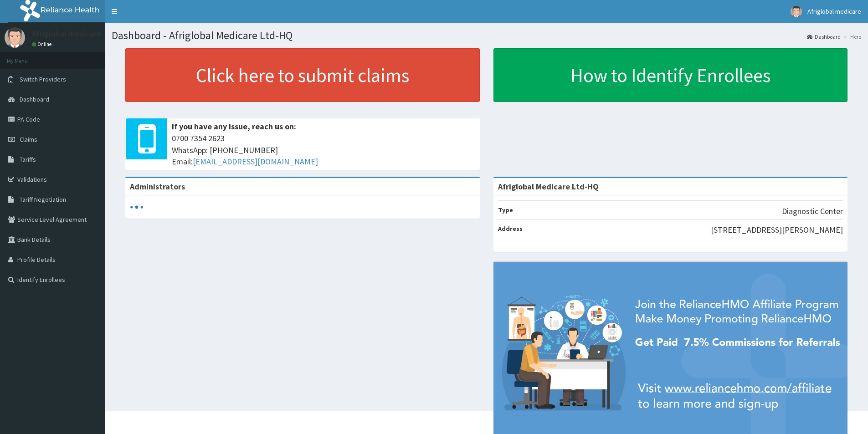 The height and width of the screenshot is (434, 868). What do you see at coordinates (43, 80) in the screenshot?
I see `span: Switch Providers` at bounding box center [43, 80].